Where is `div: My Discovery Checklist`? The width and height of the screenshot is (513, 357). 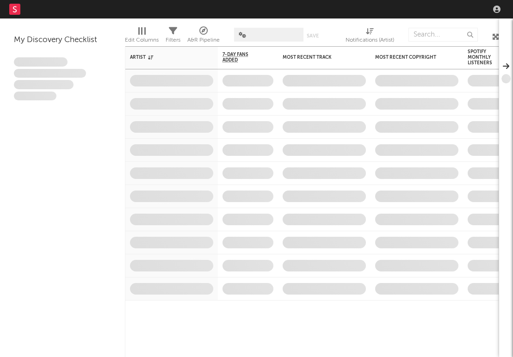
div: My Discovery Checklist is located at coordinates (62, 40).